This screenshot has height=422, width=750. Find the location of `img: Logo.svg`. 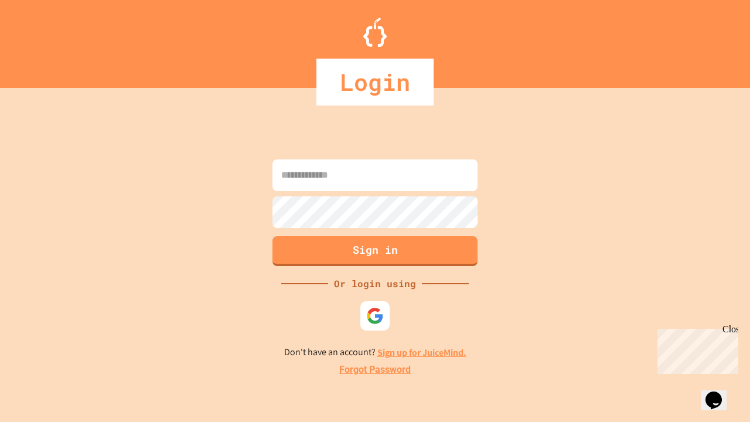

img: Logo.svg is located at coordinates (375, 32).